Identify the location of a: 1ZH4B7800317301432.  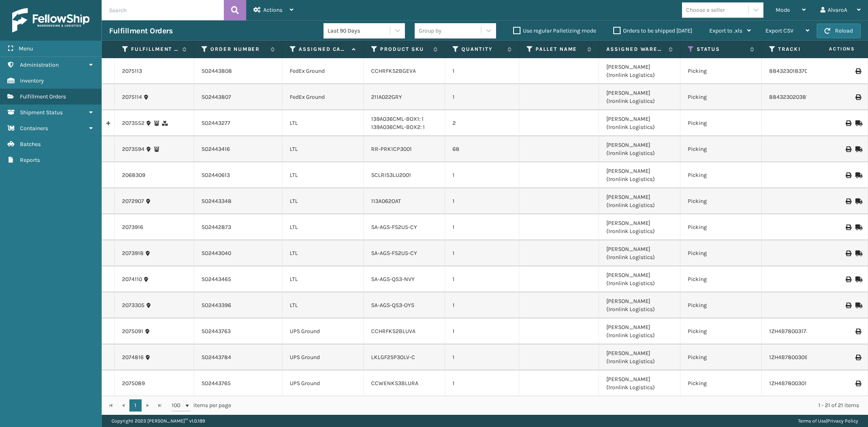
(797, 331).